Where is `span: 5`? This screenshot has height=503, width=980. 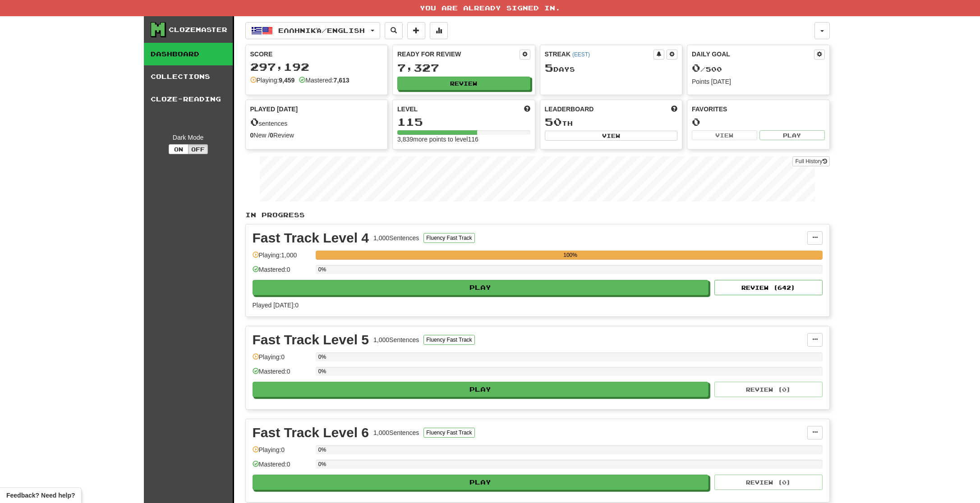 span: 5 is located at coordinates (548, 68).